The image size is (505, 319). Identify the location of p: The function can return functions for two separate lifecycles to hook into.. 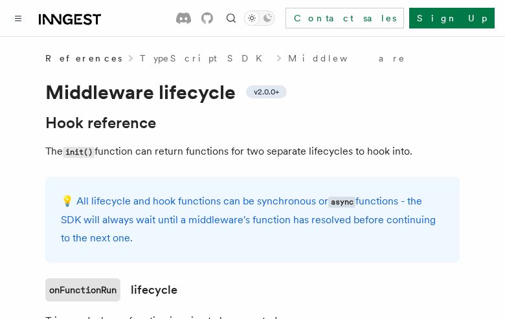
(253, 152).